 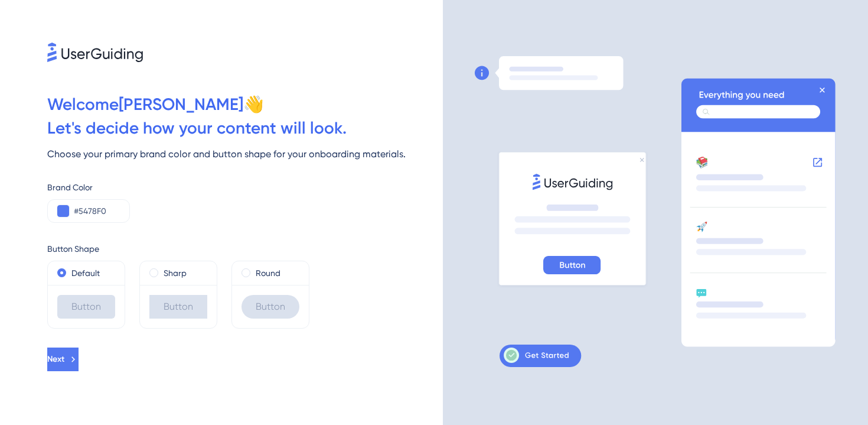 I want to click on div: Let ' s decide how your content will look., so click(x=245, y=128).